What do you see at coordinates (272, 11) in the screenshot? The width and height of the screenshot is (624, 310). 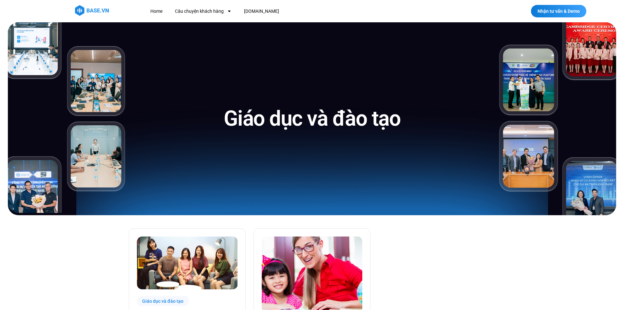 I see `nav: Menu` at bounding box center [272, 11].